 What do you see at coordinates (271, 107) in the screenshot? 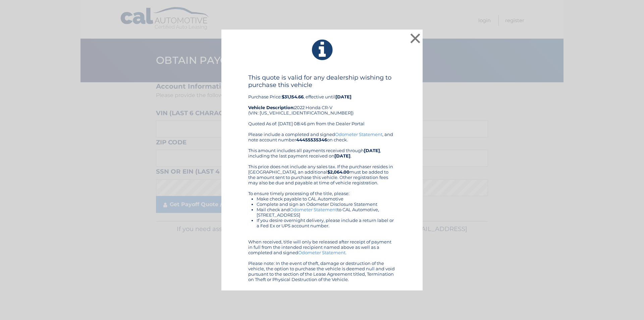
I see `strong: Vehicle Description:` at bounding box center [271, 107].